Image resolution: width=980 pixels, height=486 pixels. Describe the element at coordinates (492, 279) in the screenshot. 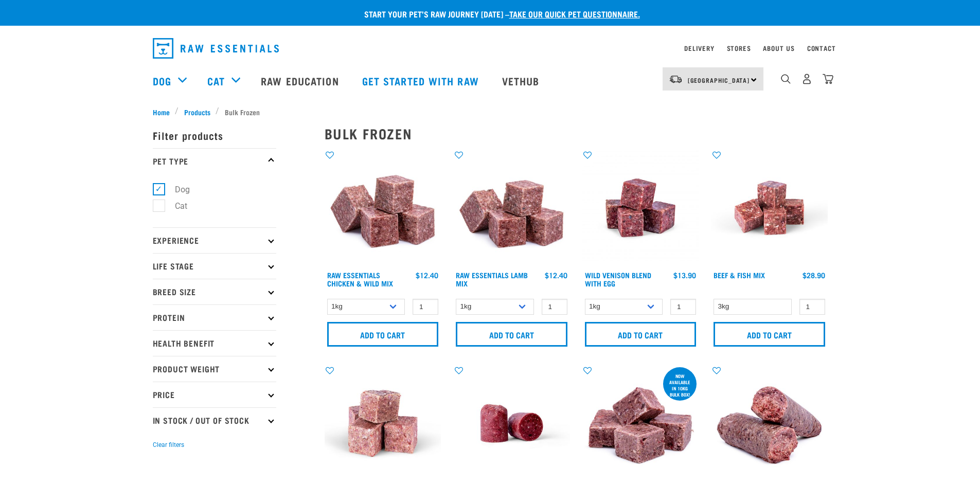

I see `a: Raw Essentials Lamb Mix` at that location.